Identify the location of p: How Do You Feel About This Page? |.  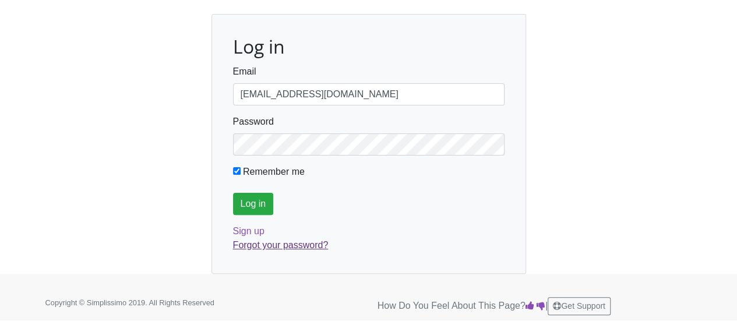
(535, 306).